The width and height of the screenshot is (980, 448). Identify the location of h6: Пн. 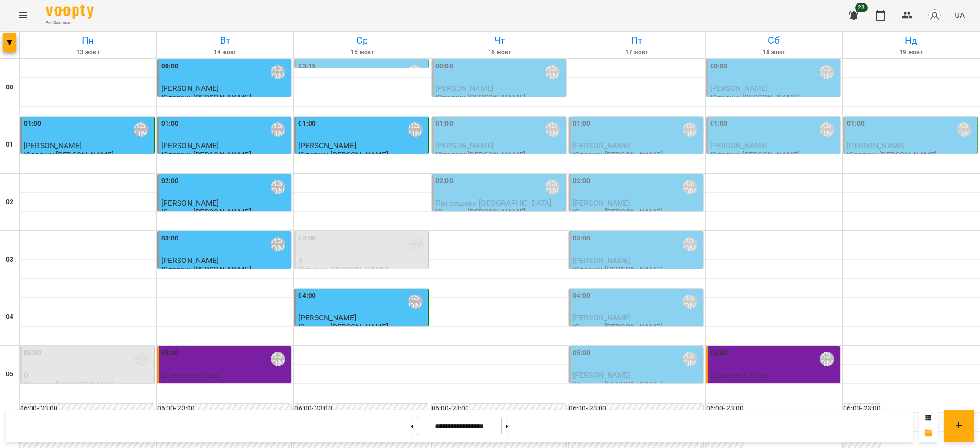
(88, 40).